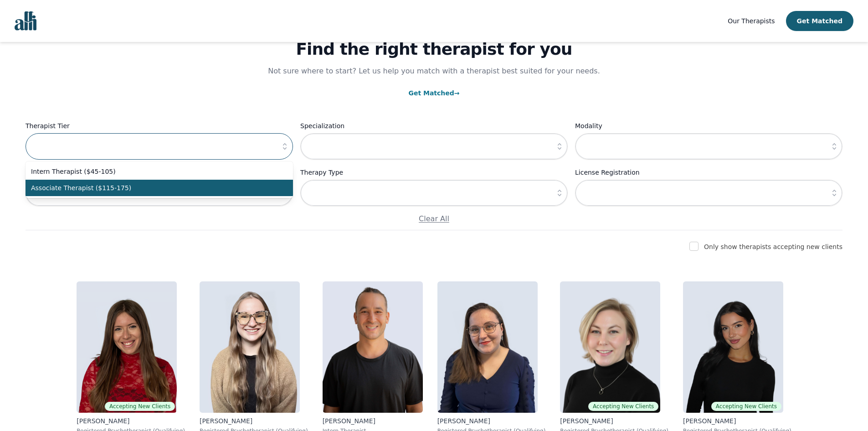 The image size is (868, 431). I want to click on label: License Registration, so click(709, 173).